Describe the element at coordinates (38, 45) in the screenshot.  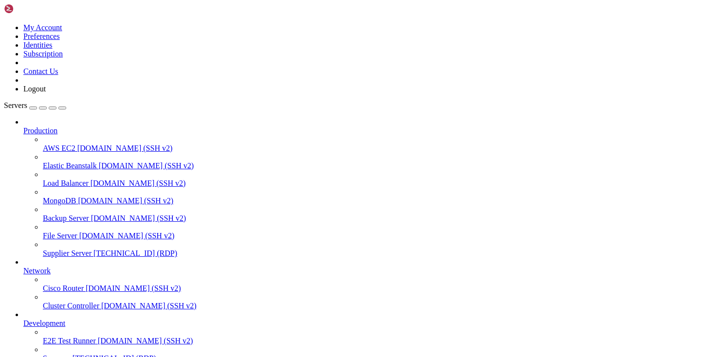
I see `a: Identities` at that location.